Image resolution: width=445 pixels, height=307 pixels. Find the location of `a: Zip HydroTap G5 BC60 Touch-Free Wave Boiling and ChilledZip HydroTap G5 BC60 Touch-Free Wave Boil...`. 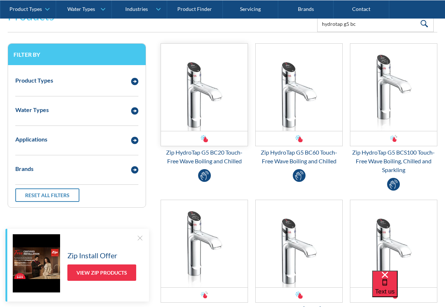

a: Zip HydroTap G5 BC60 Touch-Free Wave Boiling and ChilledZip HydroTap G5 BC60 Touch-Free Wave Boil... is located at coordinates (299, 104).